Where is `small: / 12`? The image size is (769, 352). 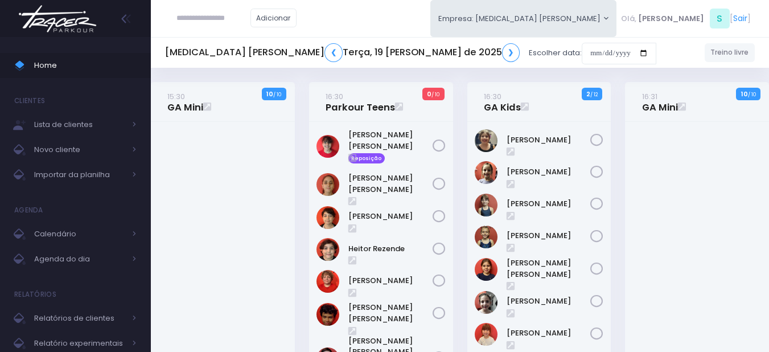 small: / 12 is located at coordinates (594, 95).